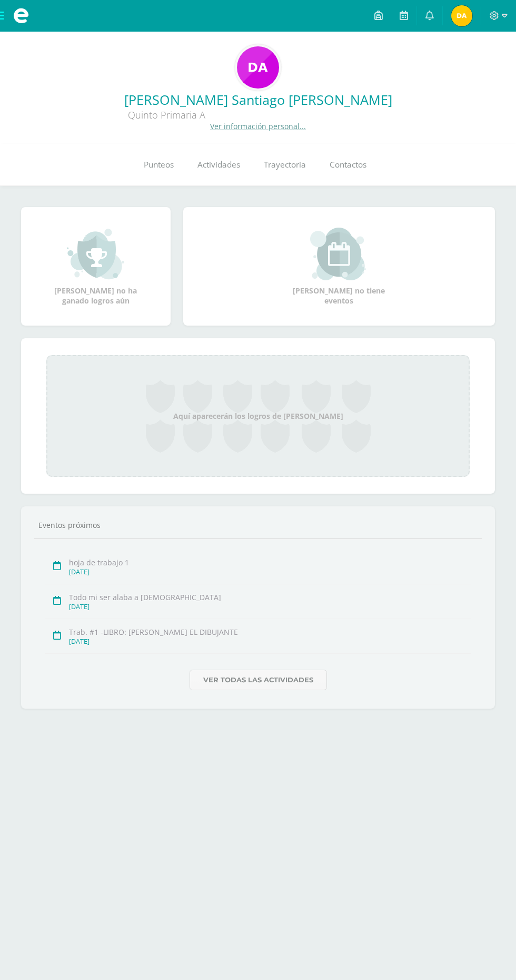 The image size is (516, 980). What do you see at coordinates (258, 679) in the screenshot?
I see `a: Ver todas las actividades` at bounding box center [258, 679].